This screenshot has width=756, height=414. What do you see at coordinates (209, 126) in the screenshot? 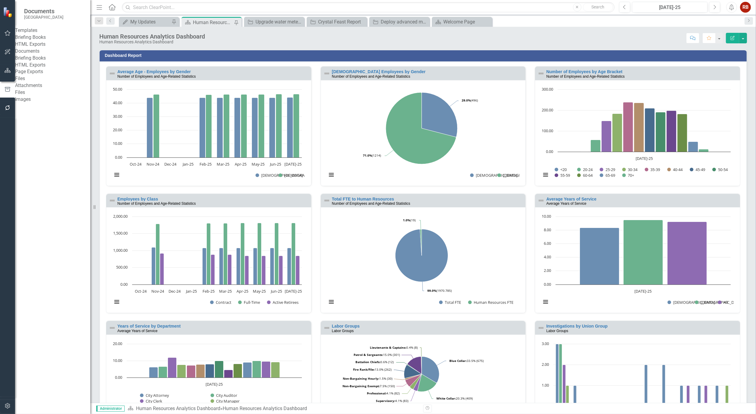
I see `path: Feb-25, 46.20120724. Females.` at bounding box center [209, 126].